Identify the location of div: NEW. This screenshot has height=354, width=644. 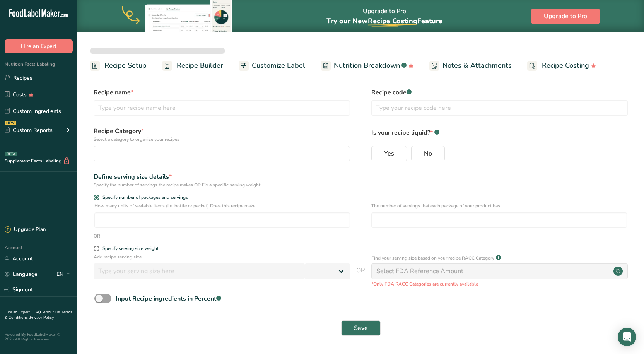
(10, 123).